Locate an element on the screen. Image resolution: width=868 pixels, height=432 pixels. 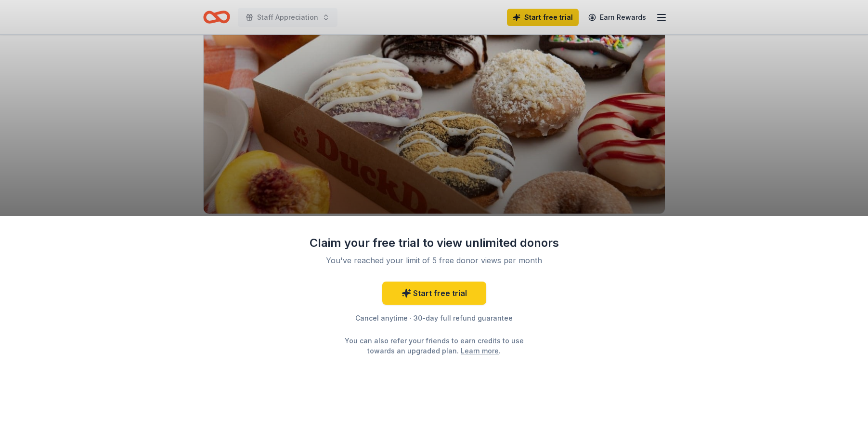
div: Cancel anytime · 30-day full refund guarantee is located at coordinates (434, 318).